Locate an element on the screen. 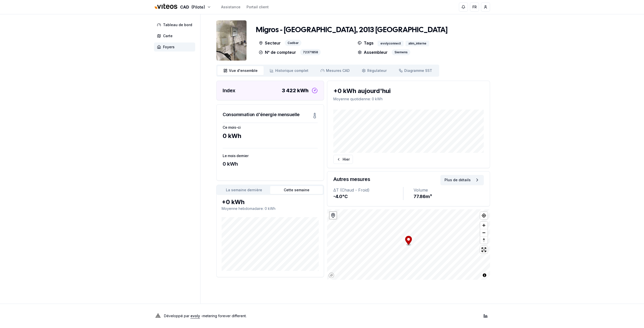 The height and width of the screenshot is (328, 644). h3: Consommation d'énergie mensuelle is located at coordinates (261, 114).